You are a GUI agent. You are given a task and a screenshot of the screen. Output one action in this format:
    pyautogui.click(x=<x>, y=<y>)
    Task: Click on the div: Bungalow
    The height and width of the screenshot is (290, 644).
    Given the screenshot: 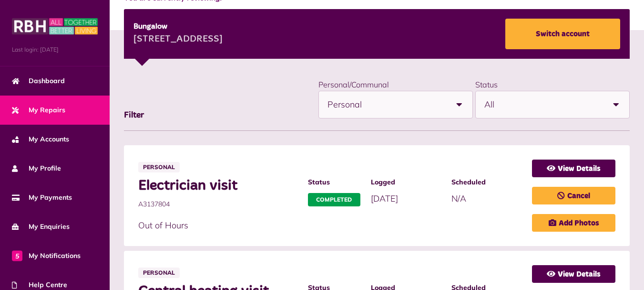 What is the action you would take?
    pyautogui.click(x=178, y=26)
    